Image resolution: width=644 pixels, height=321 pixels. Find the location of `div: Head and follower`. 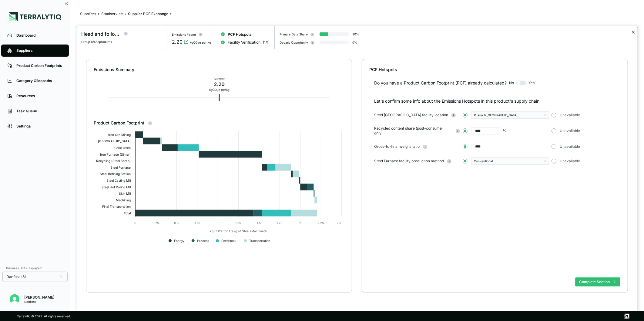

div: Head and follower is located at coordinates (101, 34).